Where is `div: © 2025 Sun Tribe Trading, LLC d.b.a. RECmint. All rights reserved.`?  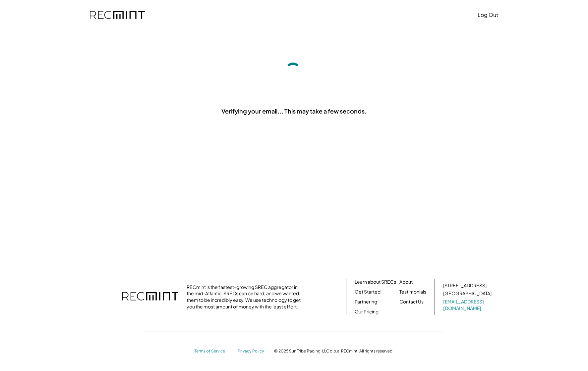
div: © 2025 Sun Tribe Trading, LLC d.b.a. RECmint. All rights reserved. is located at coordinates (334, 351).